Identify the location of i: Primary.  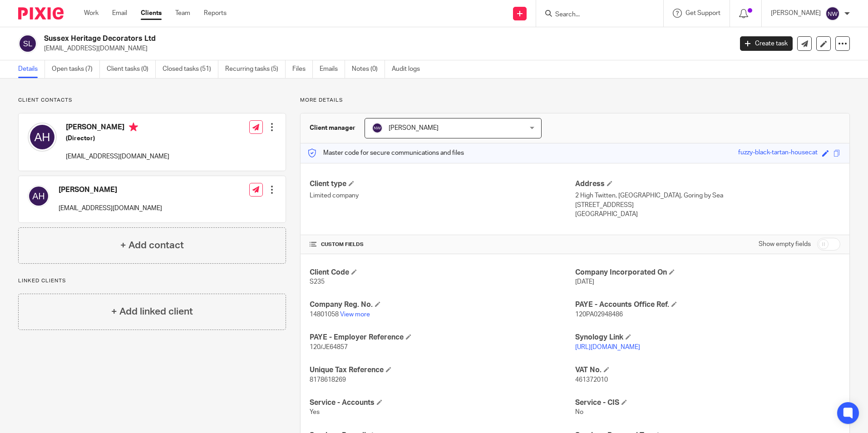
(134, 127).